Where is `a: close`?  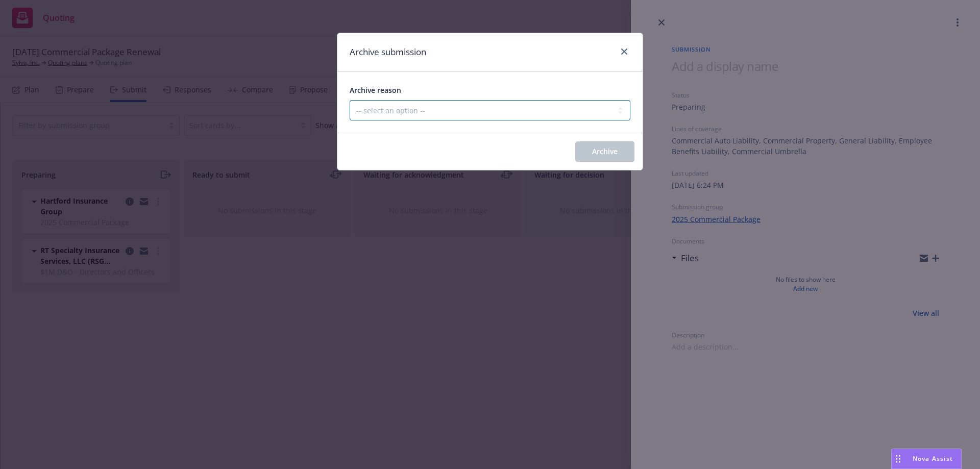 a: close is located at coordinates (624, 52).